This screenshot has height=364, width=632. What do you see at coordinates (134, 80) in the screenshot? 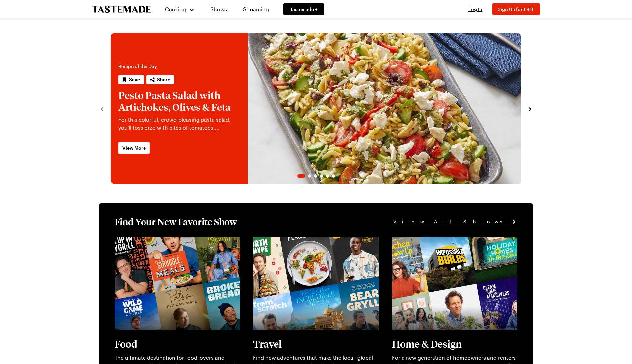
I see `span: Save` at bounding box center [134, 80].